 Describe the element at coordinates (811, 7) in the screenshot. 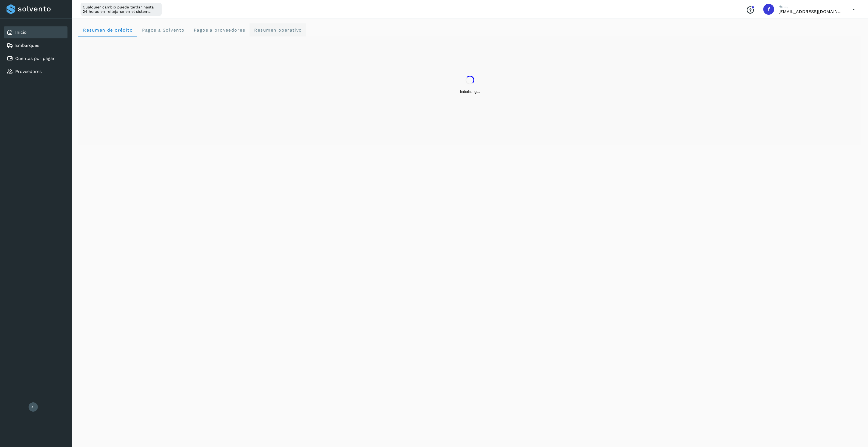

I see `p: Hola,` at that location.